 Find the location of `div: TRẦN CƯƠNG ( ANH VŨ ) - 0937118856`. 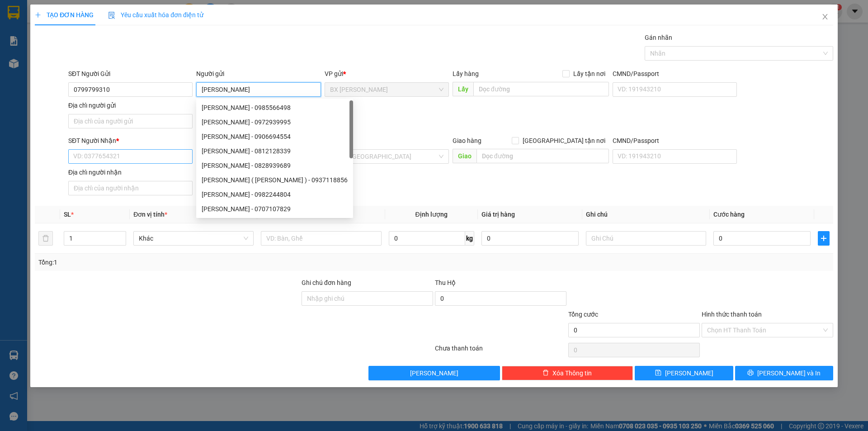

div: TRẦN CƯƠNG ( ANH VŨ ) - 0937118856 is located at coordinates (275, 180).